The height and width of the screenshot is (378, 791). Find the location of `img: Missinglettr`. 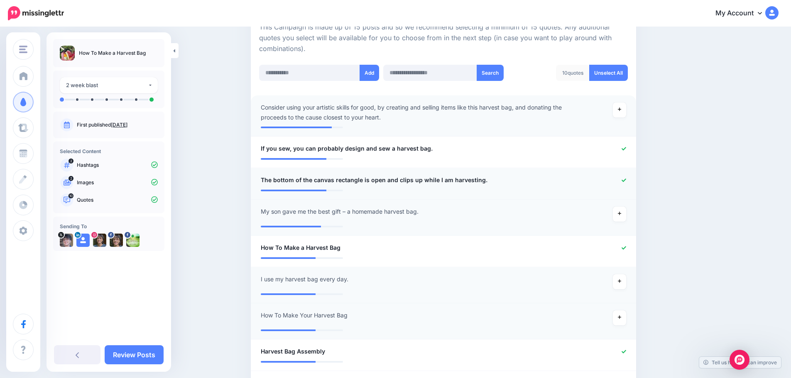

img: Missinglettr is located at coordinates (36, 13).